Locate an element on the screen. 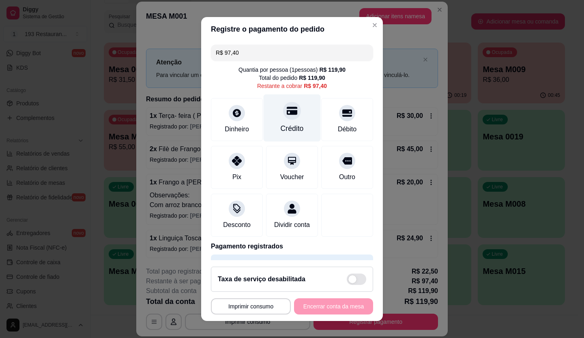 The height and width of the screenshot is (338, 584). header: Registre o pagamento do pedido is located at coordinates (292, 29).